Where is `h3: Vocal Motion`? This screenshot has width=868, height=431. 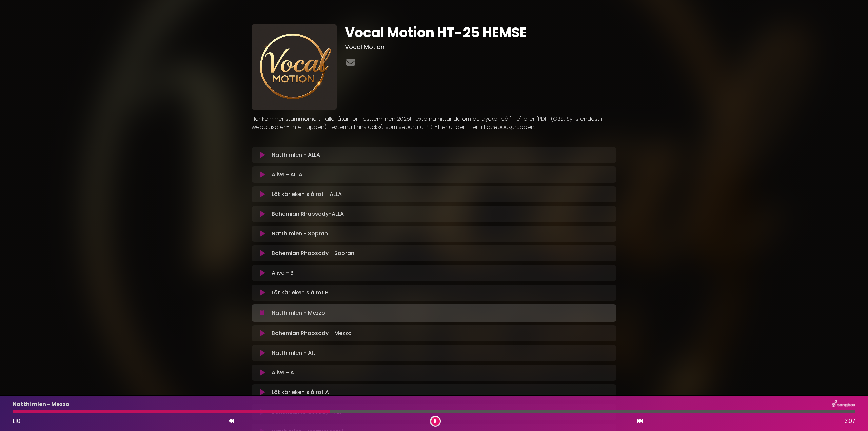 h3: Vocal Motion is located at coordinates (481, 47).